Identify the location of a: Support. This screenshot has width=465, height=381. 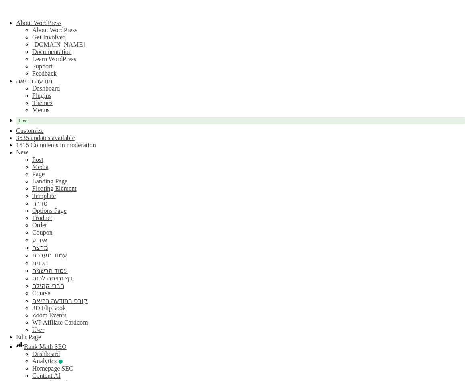
(42, 66).